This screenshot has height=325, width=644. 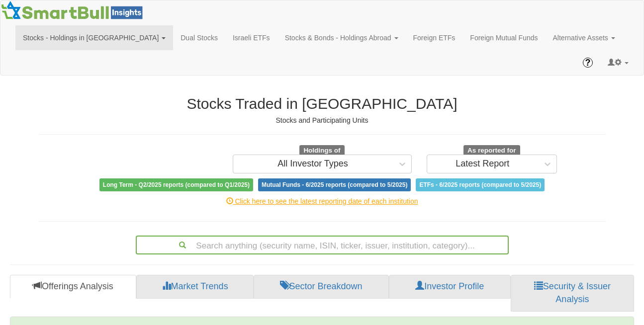 What do you see at coordinates (434, 38) in the screenshot?
I see `a: Foreign ETFs` at bounding box center [434, 38].